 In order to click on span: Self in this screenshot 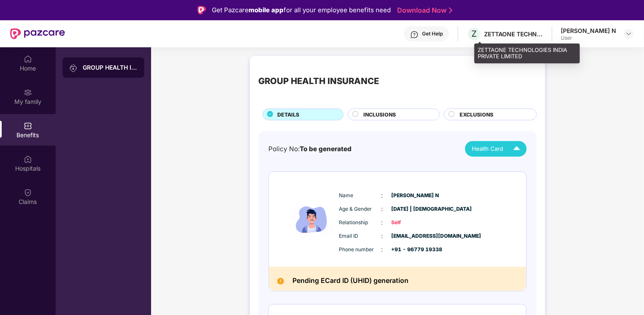, I will do `click(413, 223)`.